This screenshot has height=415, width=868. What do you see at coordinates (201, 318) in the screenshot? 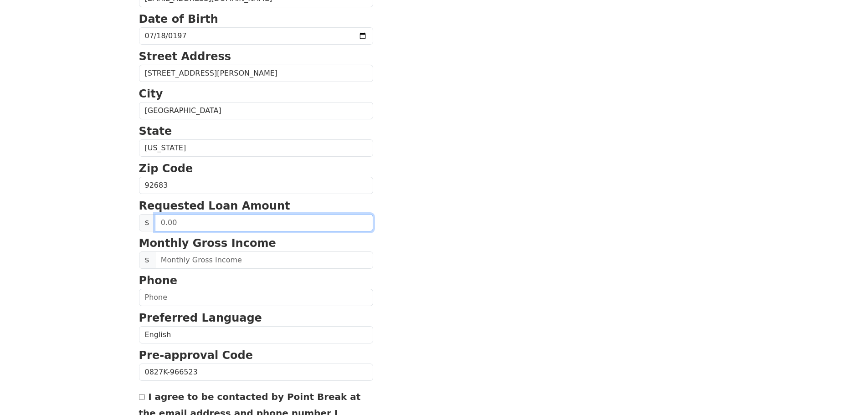
I see `strong: Preferred Language` at bounding box center [201, 318].